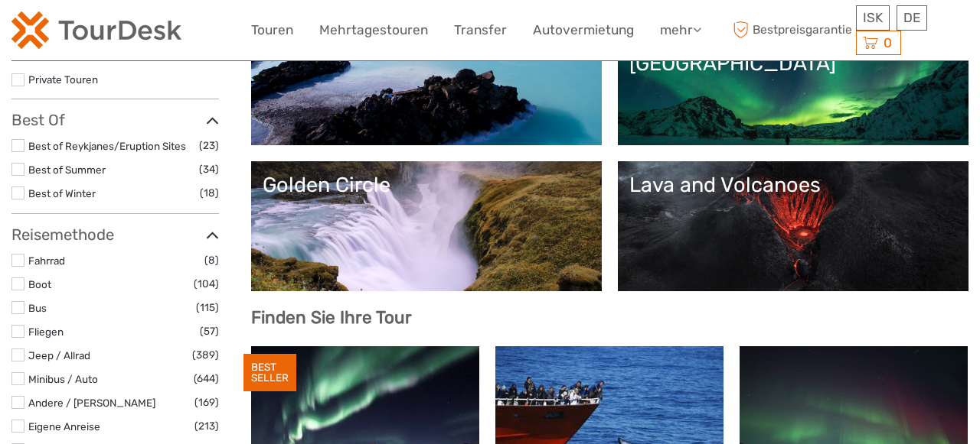 The image size is (980, 444). Describe the element at coordinates (332, 317) in the screenshot. I see `b: Finden Sie Ihre Tour` at that location.